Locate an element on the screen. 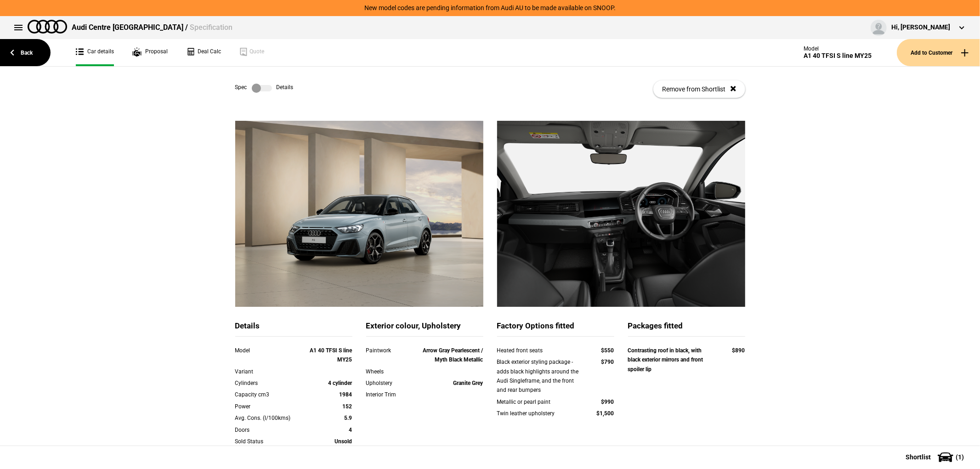  div: Paintwork is located at coordinates (390, 350).